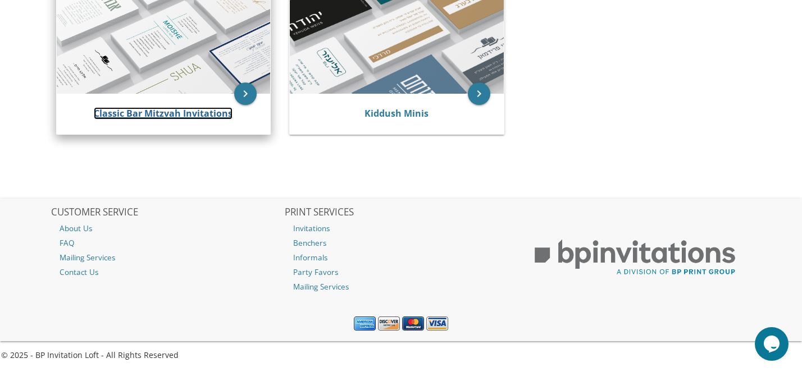 This screenshot has width=802, height=372. Describe the element at coordinates (401, 243) in the screenshot. I see `a: Benchers` at that location.